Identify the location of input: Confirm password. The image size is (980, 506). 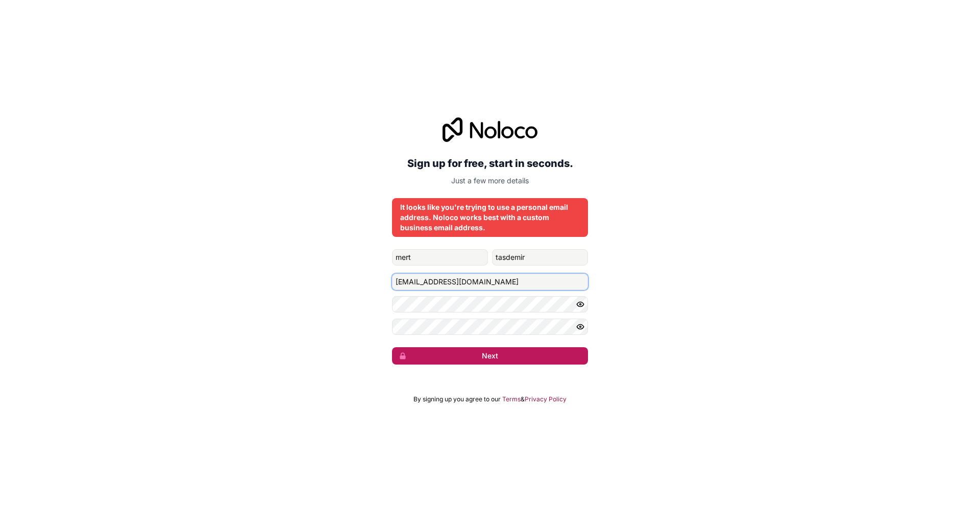
(490, 327).